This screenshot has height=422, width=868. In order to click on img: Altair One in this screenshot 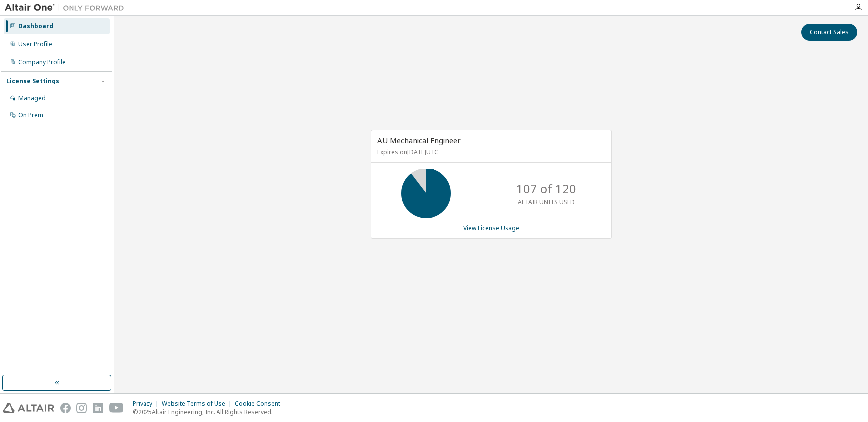, I will do `click(67, 8)`.